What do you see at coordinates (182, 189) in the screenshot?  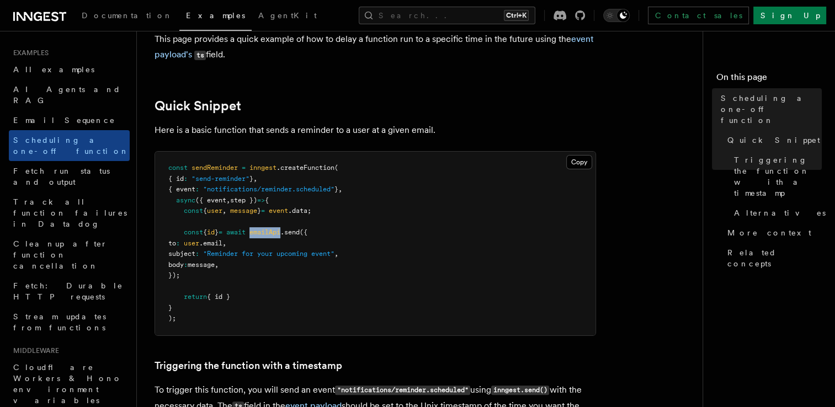 I see `span: { event` at bounding box center [182, 189].